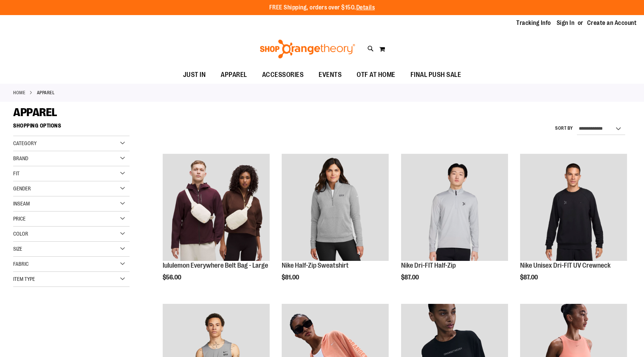  What do you see at coordinates (24, 279) in the screenshot?
I see `span: Item Type` at bounding box center [24, 279].